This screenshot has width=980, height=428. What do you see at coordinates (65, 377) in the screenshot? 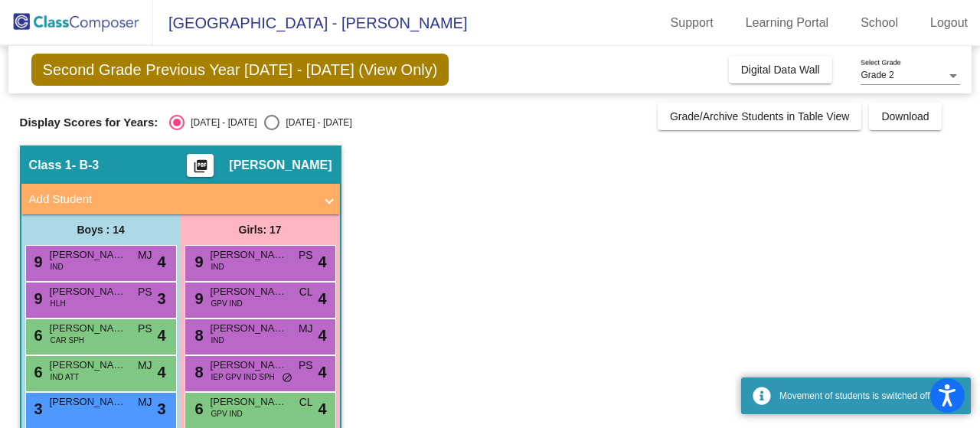
I see `span: IND ATT` at bounding box center [65, 377].